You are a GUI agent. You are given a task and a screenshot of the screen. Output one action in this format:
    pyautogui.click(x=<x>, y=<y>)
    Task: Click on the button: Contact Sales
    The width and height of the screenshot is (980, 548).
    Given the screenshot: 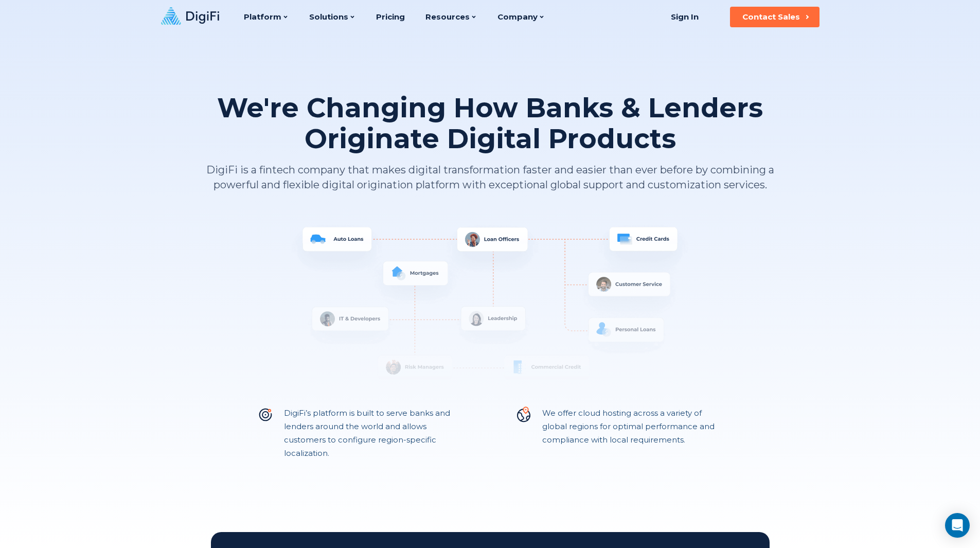 What is the action you would take?
    pyautogui.click(x=775, y=17)
    